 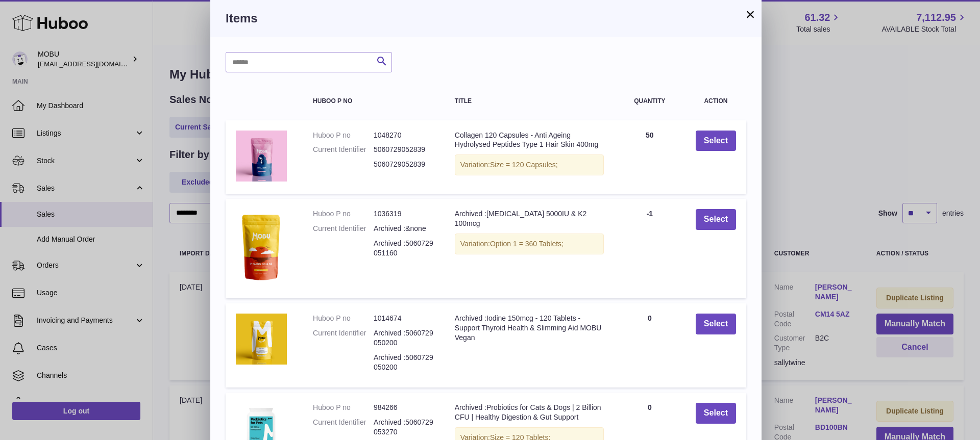 What do you see at coordinates (650, 101) in the screenshot?
I see `th: Quantity` at bounding box center [650, 101].